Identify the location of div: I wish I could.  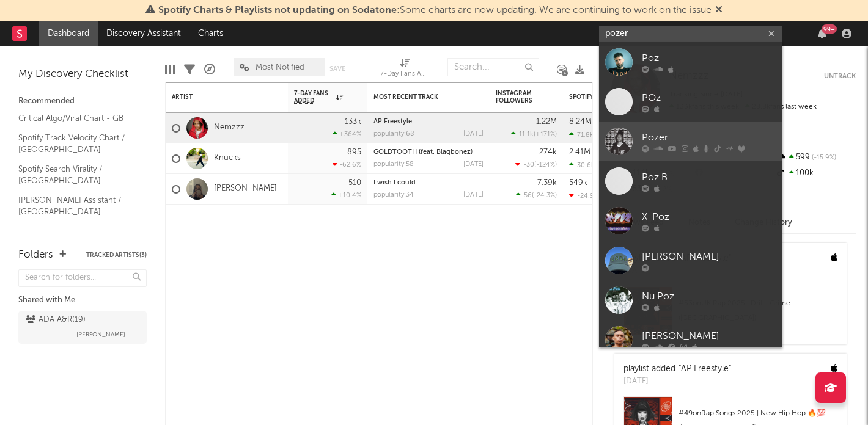
(429, 183).